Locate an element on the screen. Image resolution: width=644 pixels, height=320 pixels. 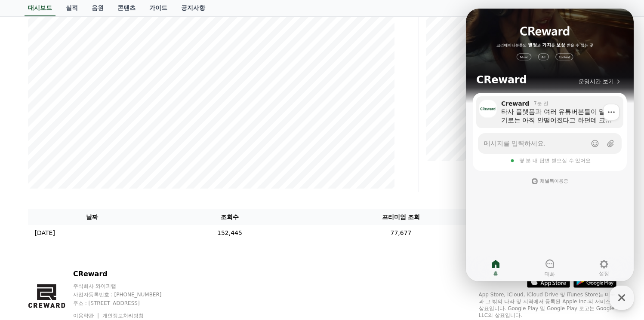
th: 조회수 is located at coordinates (230, 217).